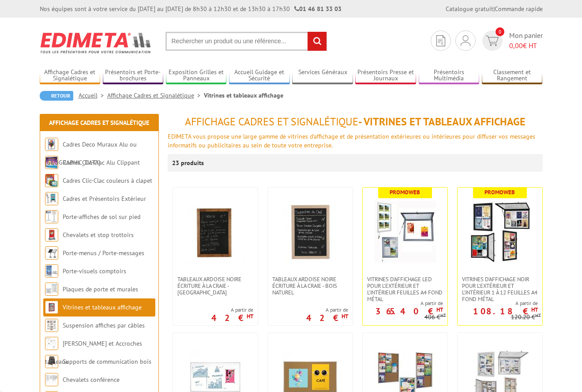 This screenshot has height=392, width=582. Describe the element at coordinates (500, 289) in the screenshot. I see `a: VITRINES D'AFFICHAGE NOIR POUR L'EXTÉRIEUR ET L'INTÉRIEUR 1 À 12 FEUILLES A4 FOND MÉTAL` at that location.